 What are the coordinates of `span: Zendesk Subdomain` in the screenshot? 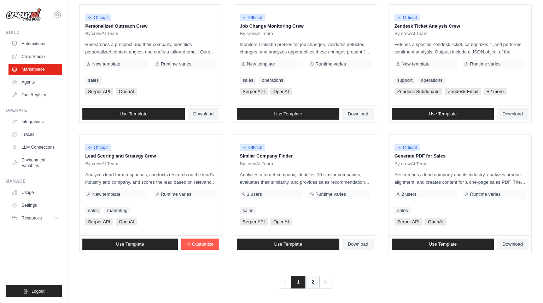 It's located at (419, 92).